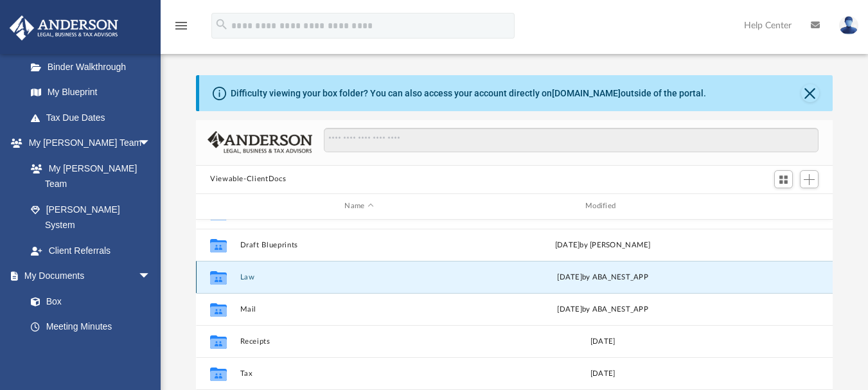 The width and height of the screenshot is (868, 390). Describe the element at coordinates (90, 92) in the screenshot. I see `a: My Blueprint` at that location.